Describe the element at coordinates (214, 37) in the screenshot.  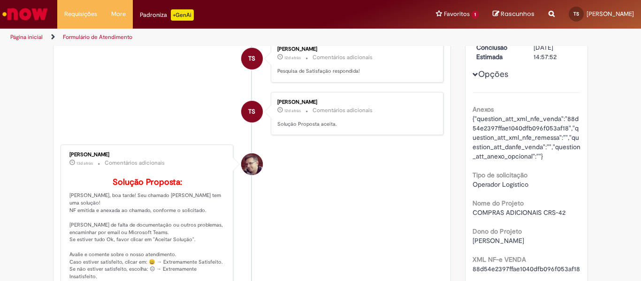
I see `ul: Trilhas de página` at that location.